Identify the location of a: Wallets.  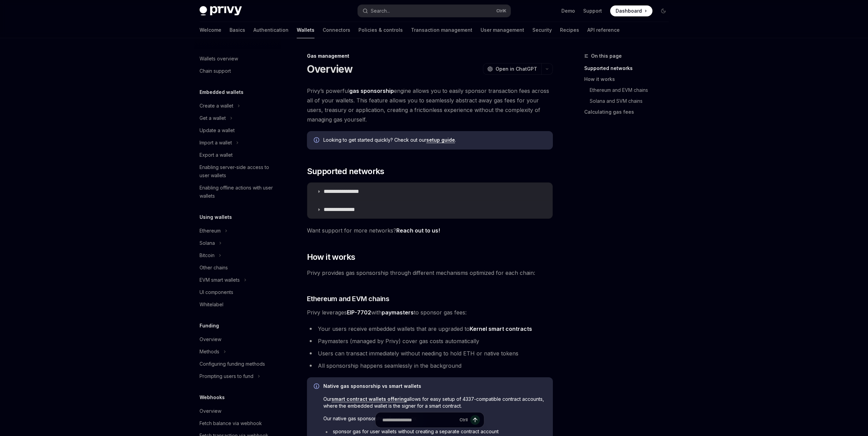
(305, 30).